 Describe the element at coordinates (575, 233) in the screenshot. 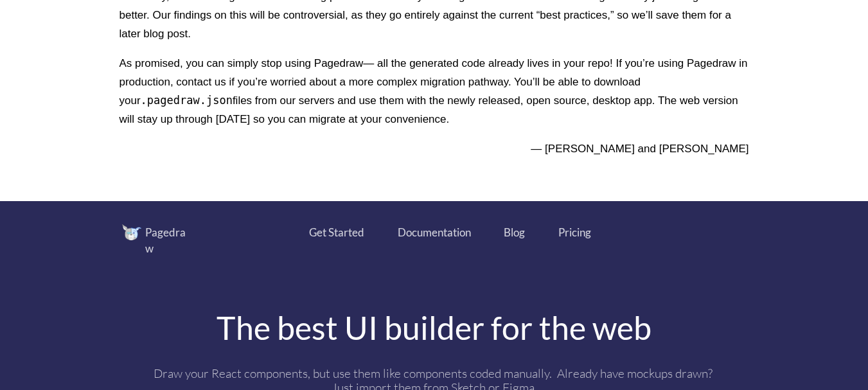

I see `a: Pricing` at that location.